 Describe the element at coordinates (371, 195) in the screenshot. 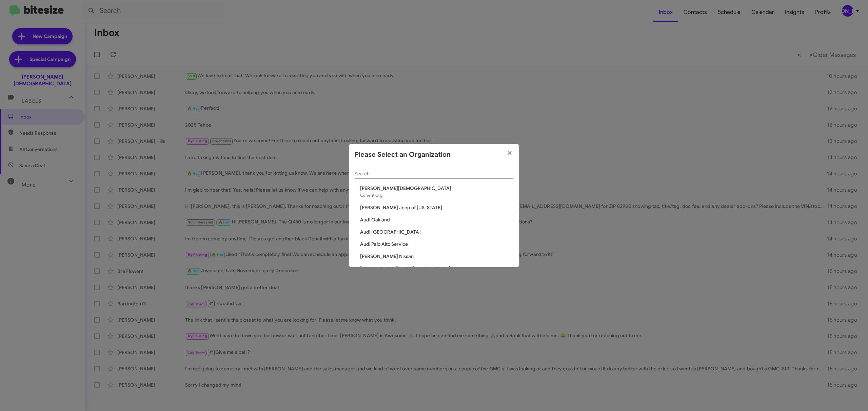

I see `span: Current Org` at that location.